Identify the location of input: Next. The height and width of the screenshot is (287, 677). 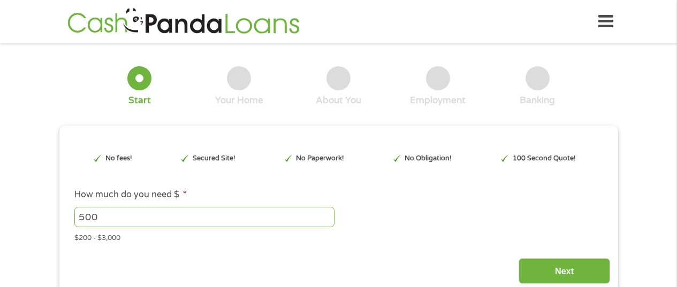
(564, 271).